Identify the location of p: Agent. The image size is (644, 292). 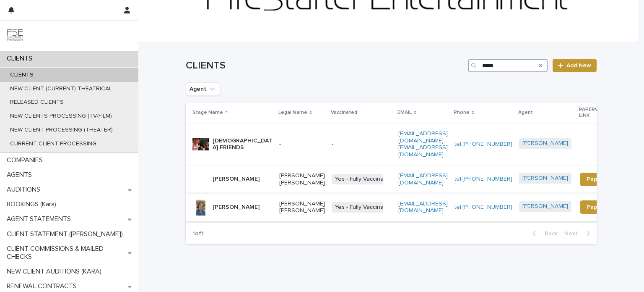
(525, 113).